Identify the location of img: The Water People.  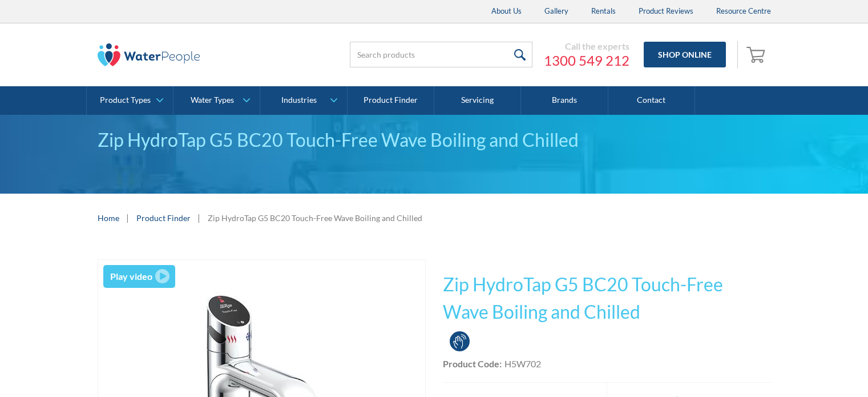
(149, 55).